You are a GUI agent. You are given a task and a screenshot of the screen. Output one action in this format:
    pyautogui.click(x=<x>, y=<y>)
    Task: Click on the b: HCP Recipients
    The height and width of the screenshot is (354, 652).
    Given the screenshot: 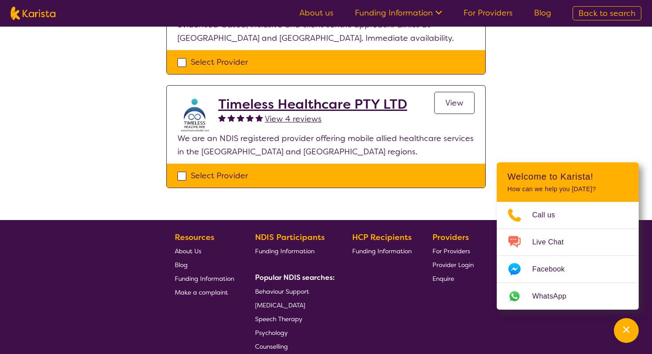 What is the action you would take?
    pyautogui.click(x=382, y=237)
    